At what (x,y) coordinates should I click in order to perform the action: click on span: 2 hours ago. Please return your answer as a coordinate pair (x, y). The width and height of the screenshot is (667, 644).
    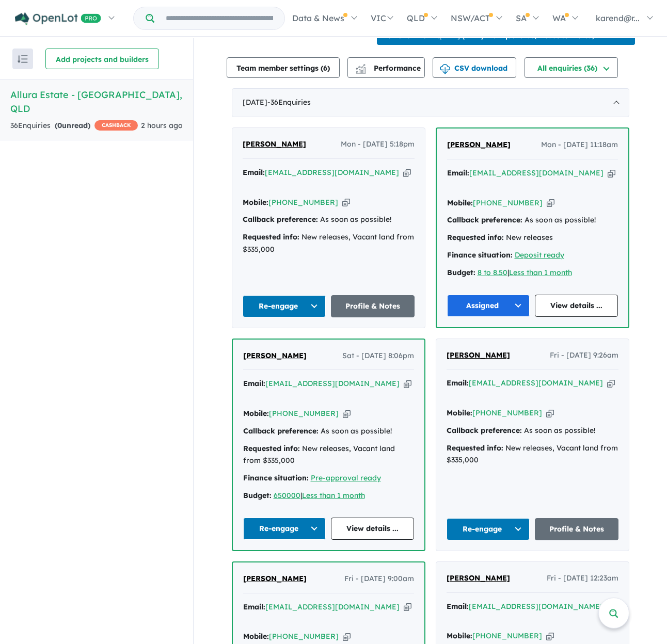
    Looking at the image, I should click on (161, 125).